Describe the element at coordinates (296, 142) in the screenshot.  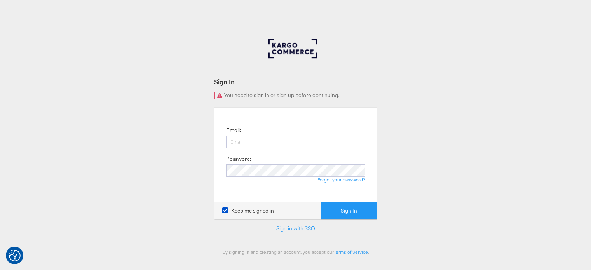
I see `input: Email` at that location.